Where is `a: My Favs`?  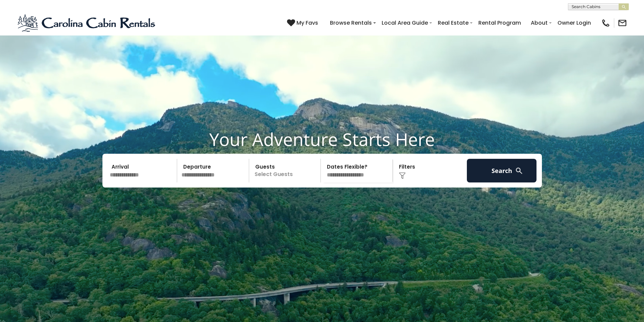 a: My Favs is located at coordinates (303, 23).